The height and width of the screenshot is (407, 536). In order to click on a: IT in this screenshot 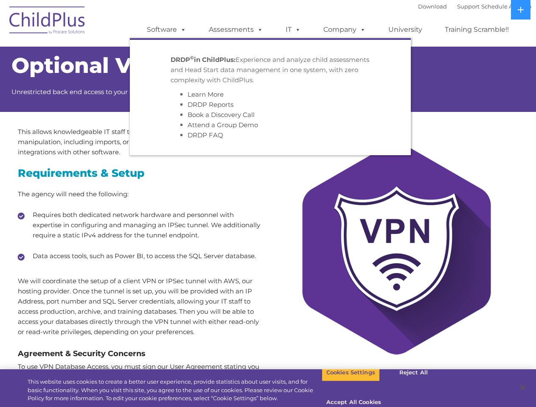, I will do `click(293, 30)`.